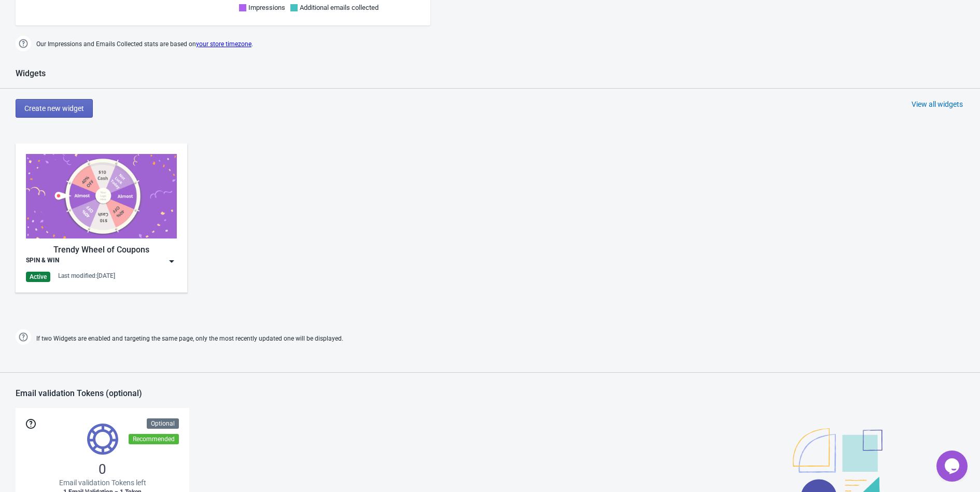 The height and width of the screenshot is (492, 980). Describe the element at coordinates (267, 7) in the screenshot. I see `span: Impressions` at that location.